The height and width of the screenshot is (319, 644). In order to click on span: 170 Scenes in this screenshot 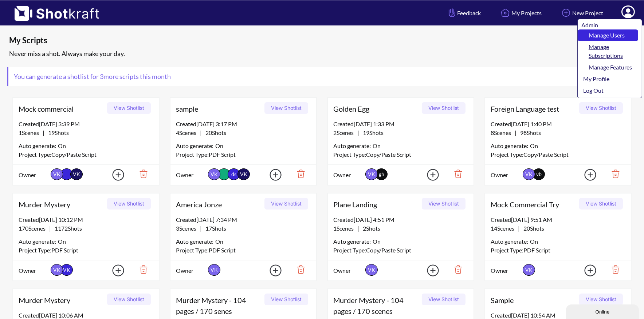, I will do `click(34, 228)`.